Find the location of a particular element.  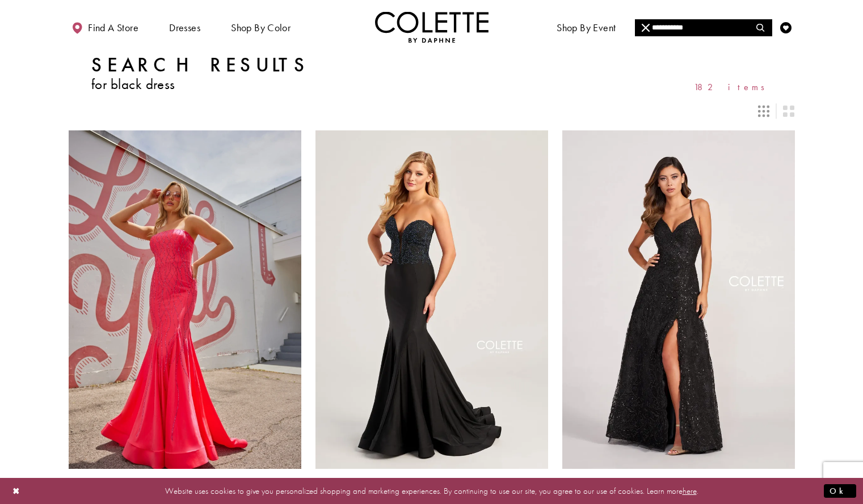

span: Switch layout to 2 columns is located at coordinates (789, 111).